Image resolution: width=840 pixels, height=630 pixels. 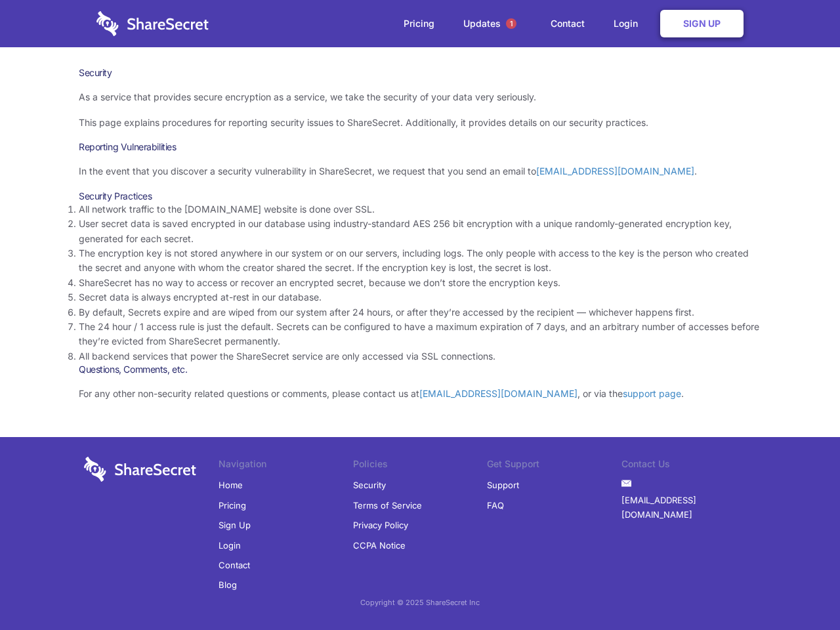 What do you see at coordinates (379, 545) in the screenshot?
I see `a: CCPA Notice` at bounding box center [379, 545].